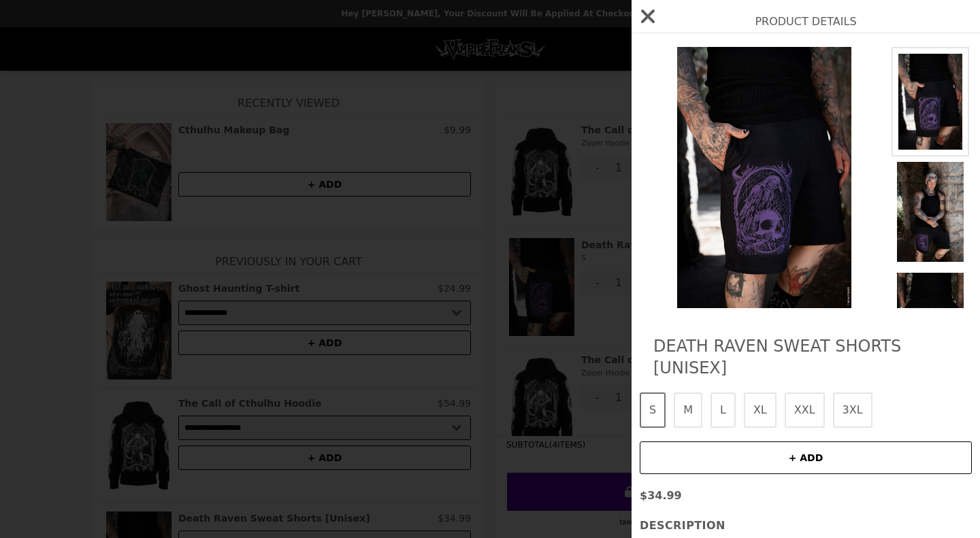 The height and width of the screenshot is (538, 980). I want to click on h3: Description, so click(806, 526).